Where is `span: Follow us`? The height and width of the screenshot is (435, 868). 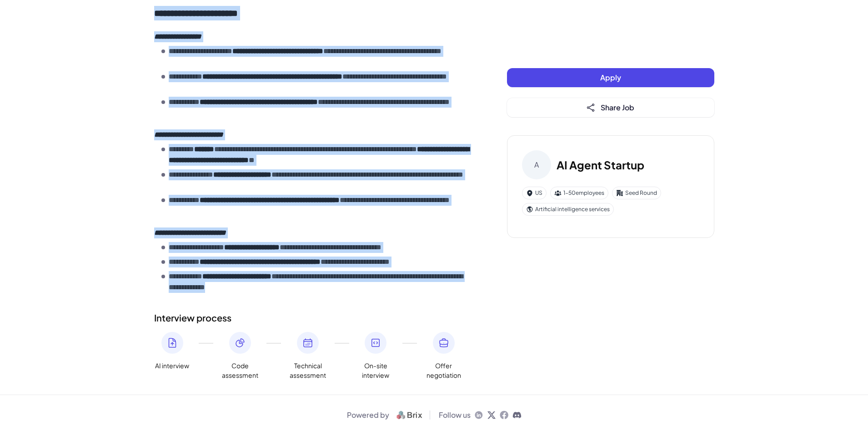 span: Follow us is located at coordinates (455, 415).